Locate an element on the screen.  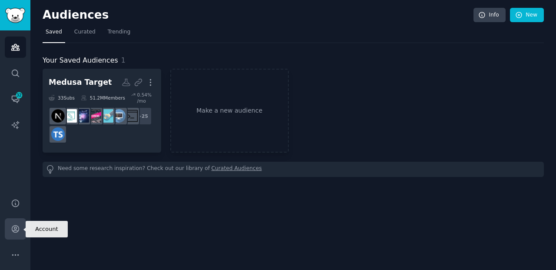
img: WebdevTutorials is located at coordinates (82, 116).